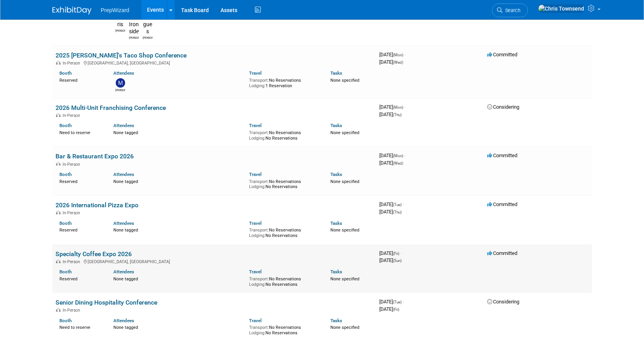 The image size is (644, 339). Describe the element at coordinates (121, 83) in the screenshot. I see `img: Matt Sanders` at that location.